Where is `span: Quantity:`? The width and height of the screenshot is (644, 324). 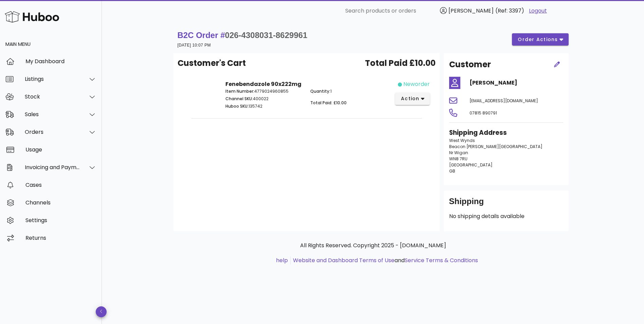
span: Quantity: is located at coordinates (320, 91).